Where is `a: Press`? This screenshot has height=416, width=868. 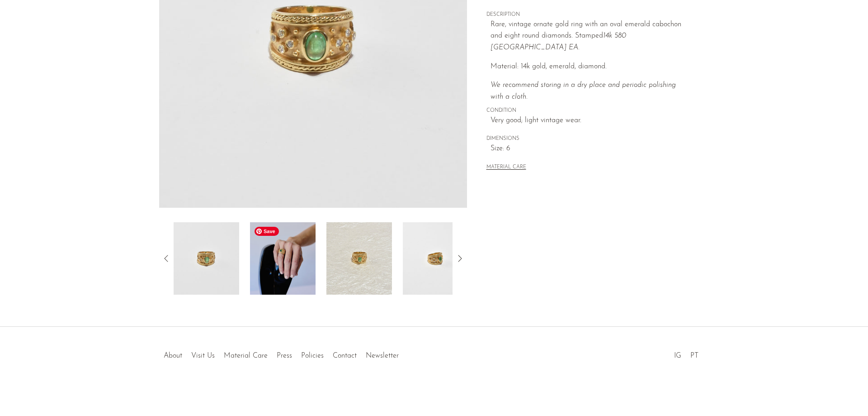
a: Press is located at coordinates (284, 355).